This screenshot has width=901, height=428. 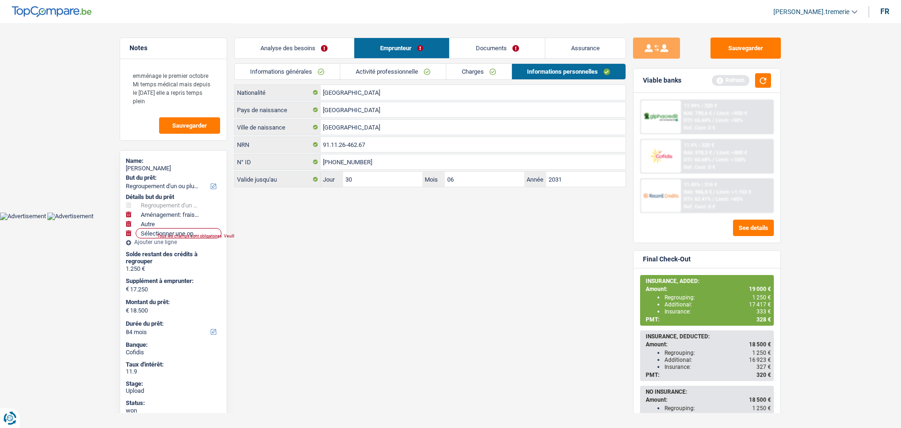 What do you see at coordinates (697, 159) in the screenshot?
I see `span: DTI: 60.68%` at bounding box center [697, 159].